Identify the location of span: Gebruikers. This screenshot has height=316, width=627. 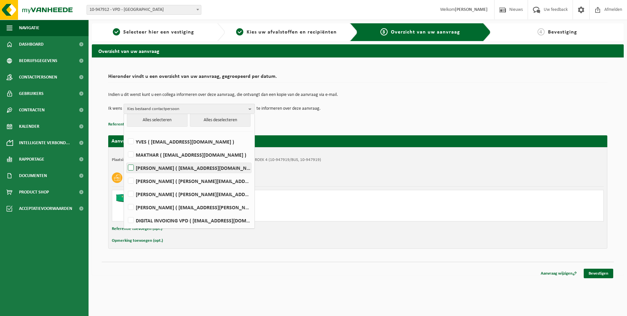
(31, 94).